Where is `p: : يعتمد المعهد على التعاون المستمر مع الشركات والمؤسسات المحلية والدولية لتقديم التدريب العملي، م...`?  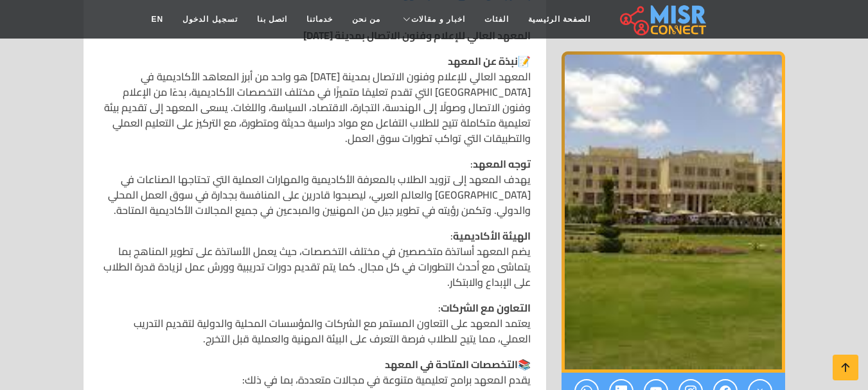 p: : يعتمد المعهد على التعاون المستمر مع الشركات والمؤسسات المحلية والدولية لتقديم التدريب العملي، م... is located at coordinates (315, 323).